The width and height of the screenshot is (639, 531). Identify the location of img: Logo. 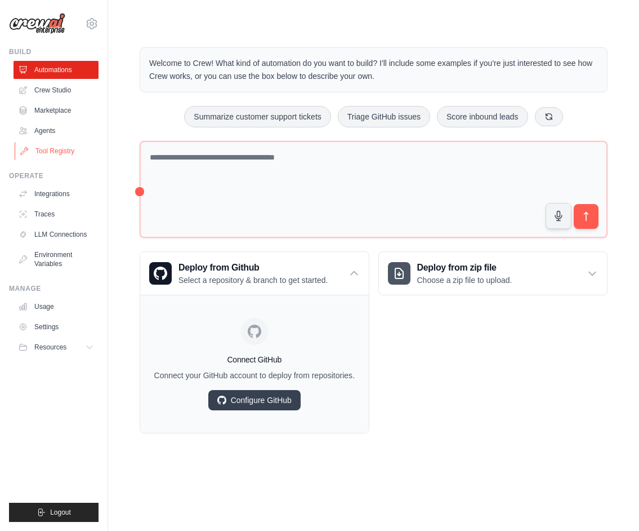
(37, 24).